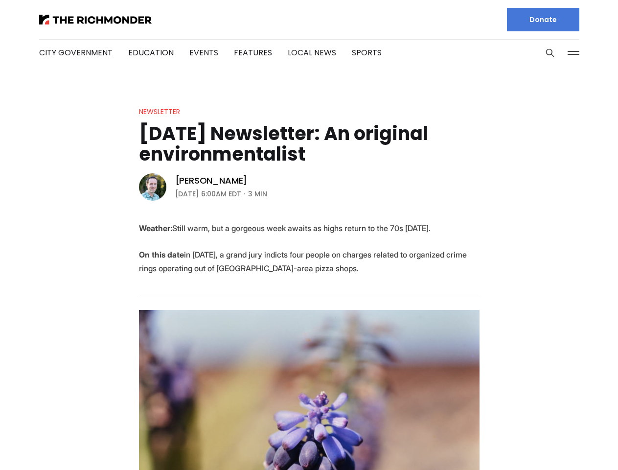 This screenshot has height=470, width=618. Describe the element at coordinates (204, 52) in the screenshot. I see `a: Events` at that location.